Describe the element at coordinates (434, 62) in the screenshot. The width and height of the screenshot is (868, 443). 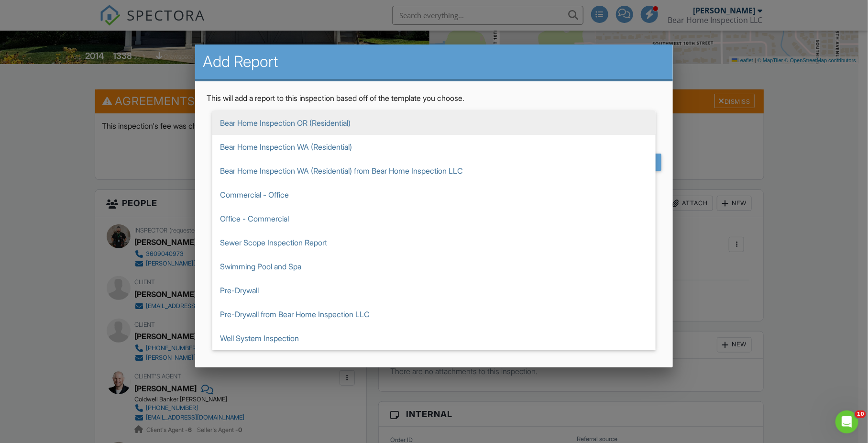
I see `h2: Add Report` at that location.